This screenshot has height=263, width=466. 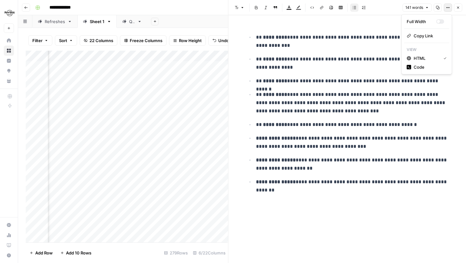 What do you see at coordinates (55, 22) in the screenshot?
I see `div: Refreshes` at bounding box center [55, 22].